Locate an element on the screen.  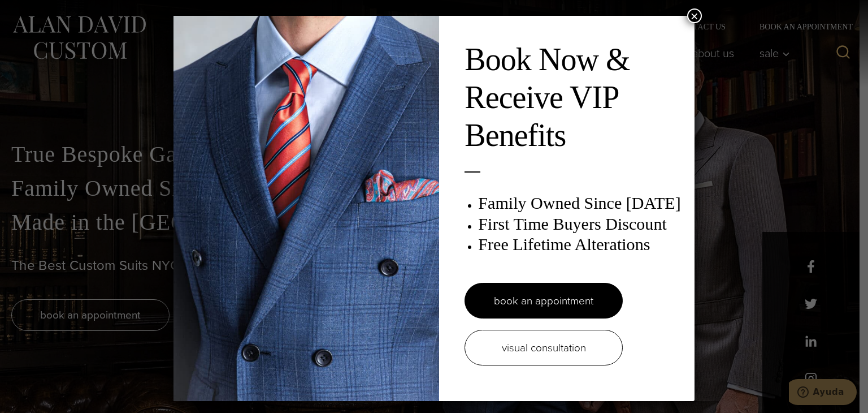
span: Ayuda is located at coordinates (39, 13).